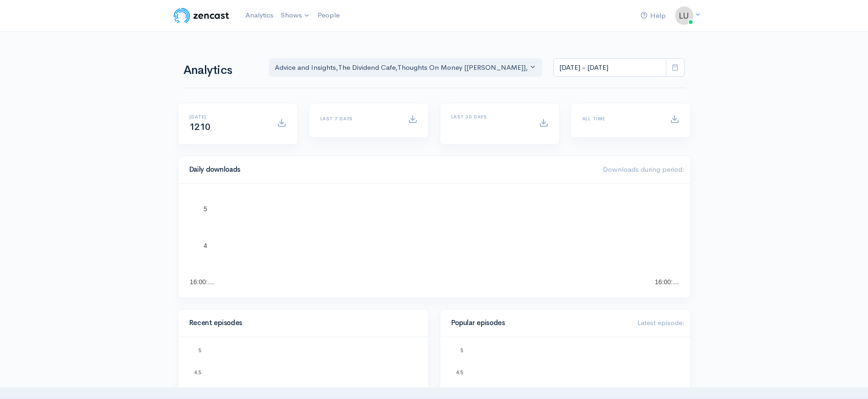 The image size is (868, 399). Describe the element at coordinates (390, 169) in the screenshot. I see `h4: Daily downloads` at that location.